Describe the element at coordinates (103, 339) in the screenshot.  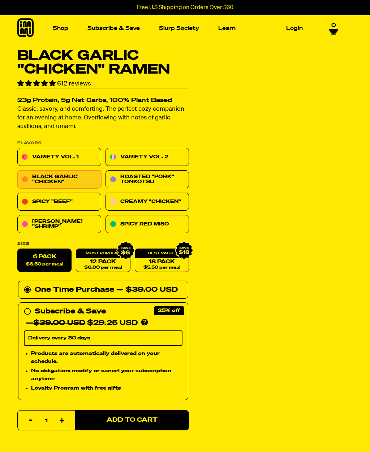
I see `select: Subscribe & Save —$39.00 USD$29.25 USD Products are automatically delivered on your schedule. No ...` at that location.